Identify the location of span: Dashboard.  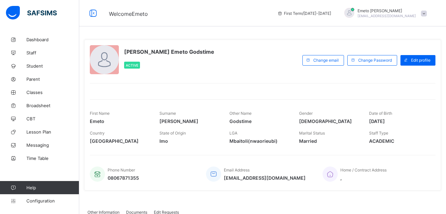
(53, 40).